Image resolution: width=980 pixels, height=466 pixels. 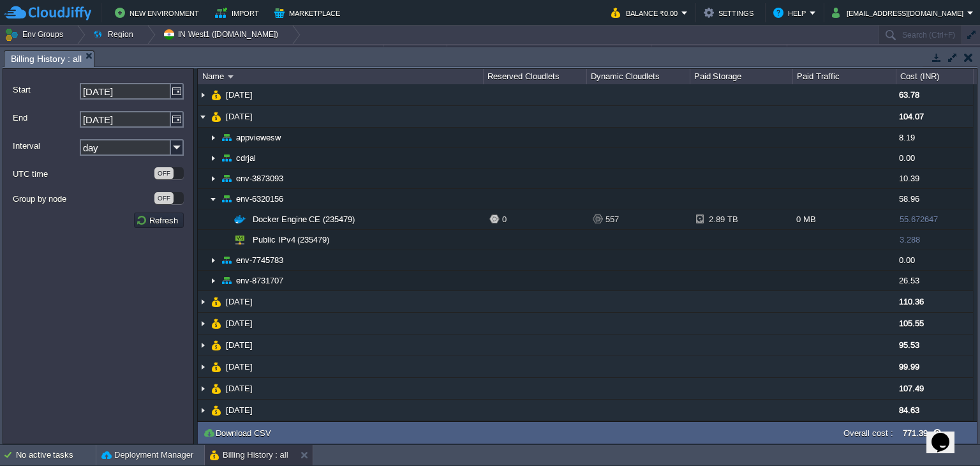 What do you see at coordinates (258, 137) in the screenshot?
I see `span: appviewesw` at bounding box center [258, 137].